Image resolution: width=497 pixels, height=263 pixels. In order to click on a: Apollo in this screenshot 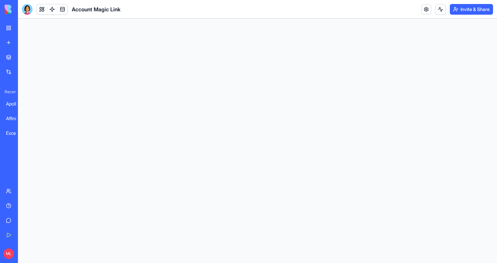, I will do `click(15, 104)`.